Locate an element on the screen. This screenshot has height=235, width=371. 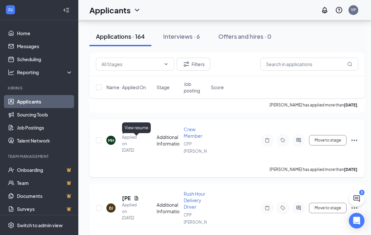
a: SurveysCrown is located at coordinates (45, 209).